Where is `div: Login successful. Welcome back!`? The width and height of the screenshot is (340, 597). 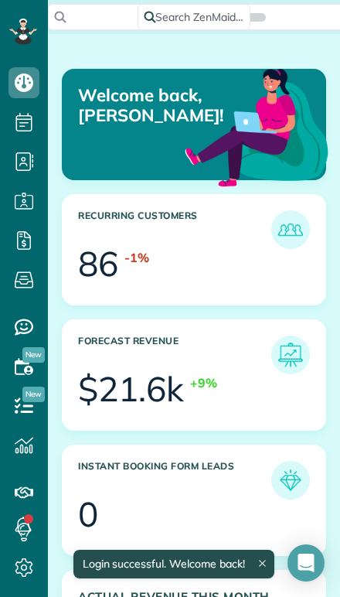
div: Login successful. Welcome back! is located at coordinates (173, 564).